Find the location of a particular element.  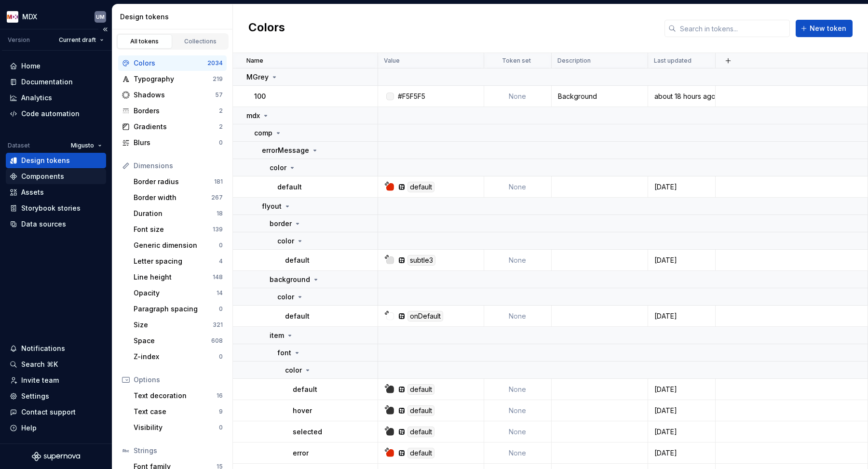

div: Data sources is located at coordinates (44, 224).